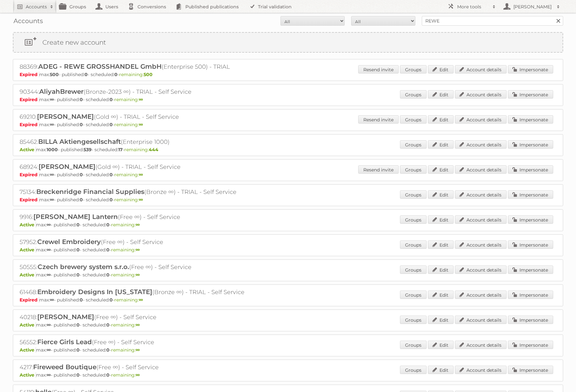 The width and height of the screenshot is (576, 392). What do you see at coordinates (132, 142) in the screenshot?
I see `h2: 85462: (Enterprise 1000)` at bounding box center [132, 142].